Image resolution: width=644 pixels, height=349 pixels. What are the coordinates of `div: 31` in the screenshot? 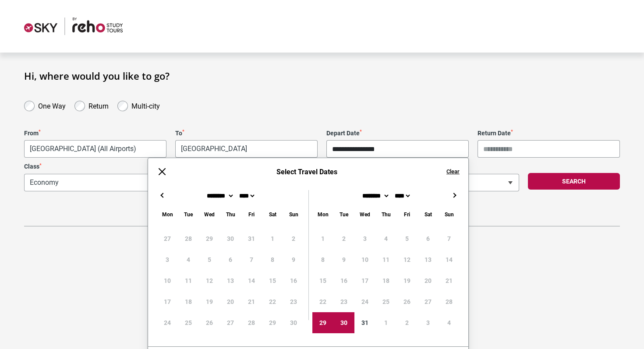 It's located at (365, 323).